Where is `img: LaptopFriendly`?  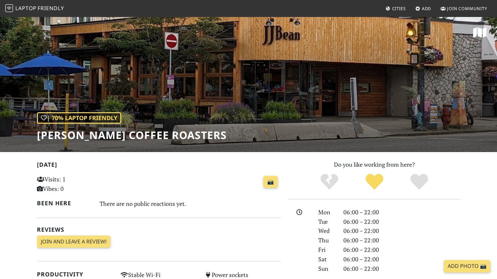
img: LaptopFriendly is located at coordinates (9, 8).